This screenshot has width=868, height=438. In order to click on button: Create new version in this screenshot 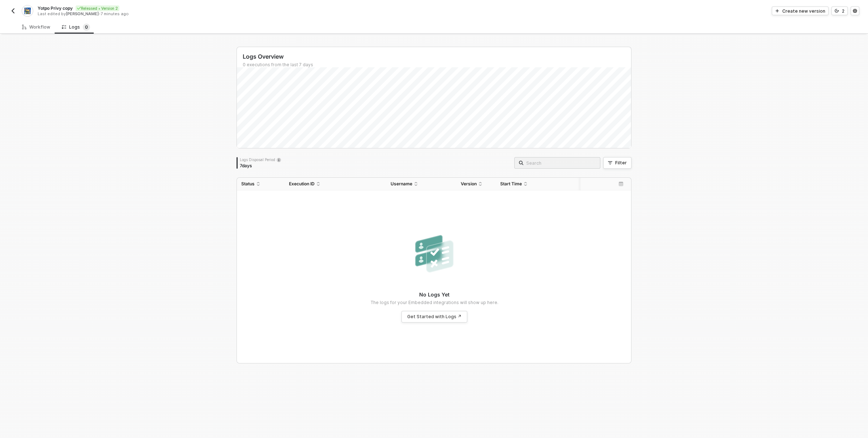, I will do `click(800, 11)`.